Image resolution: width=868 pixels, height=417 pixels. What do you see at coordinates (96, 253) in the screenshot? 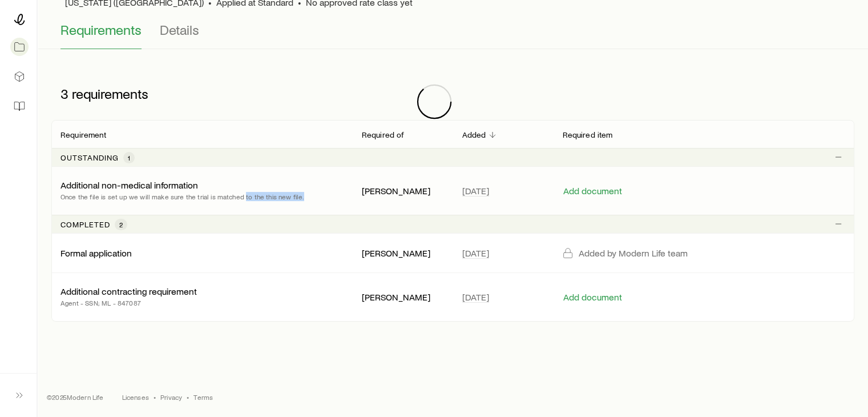
I see `p: Formal application` at bounding box center [96, 253].